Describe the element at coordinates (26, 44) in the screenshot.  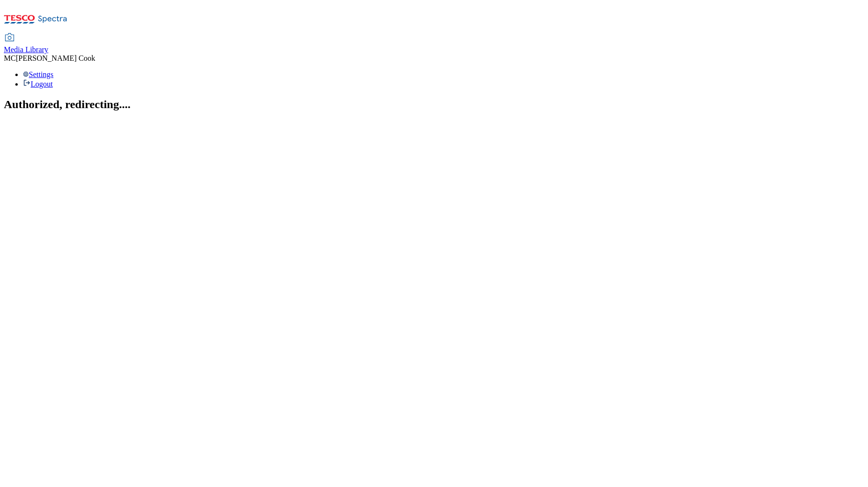
I see `a: Media Library` at that location.